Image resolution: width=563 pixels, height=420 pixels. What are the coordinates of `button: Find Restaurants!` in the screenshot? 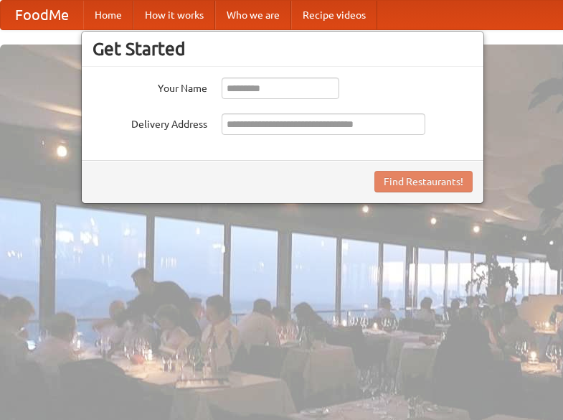 It's located at (423, 181).